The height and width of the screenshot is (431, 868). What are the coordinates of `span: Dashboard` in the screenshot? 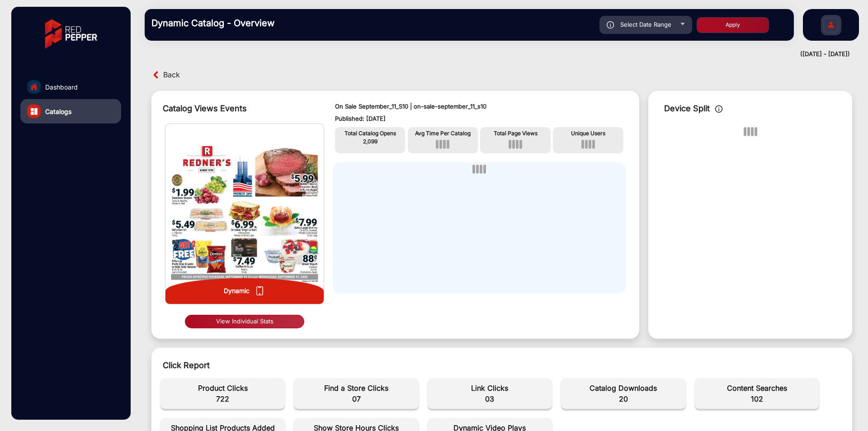 It's located at (62, 87).